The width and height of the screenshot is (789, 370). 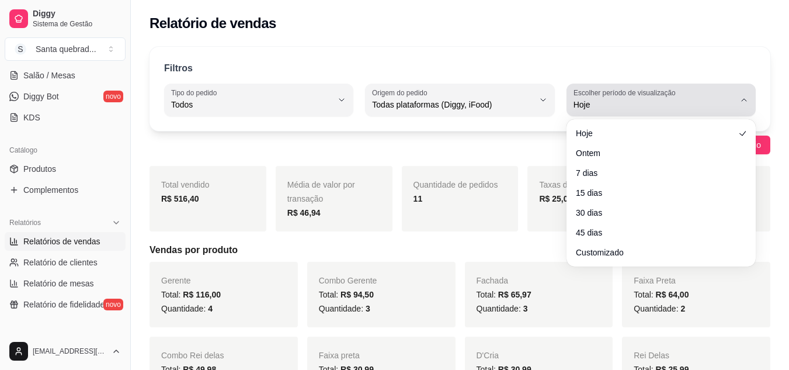 I want to click on span: KDS, so click(x=32, y=117).